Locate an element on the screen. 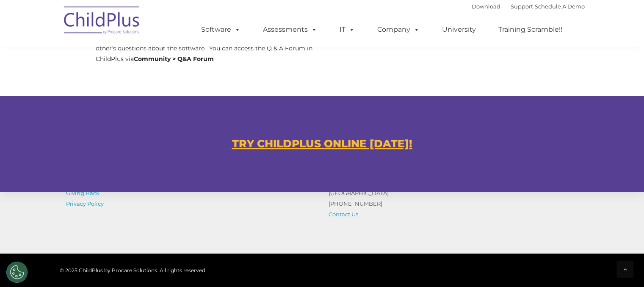  a: Download is located at coordinates (486, 6).